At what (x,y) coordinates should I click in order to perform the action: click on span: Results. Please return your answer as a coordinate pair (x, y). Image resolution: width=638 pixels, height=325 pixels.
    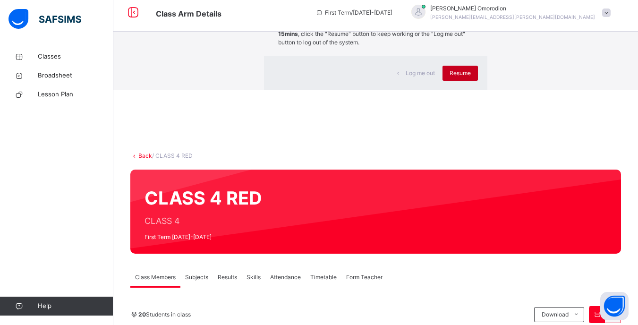
    Looking at the image, I should click on (227, 277).